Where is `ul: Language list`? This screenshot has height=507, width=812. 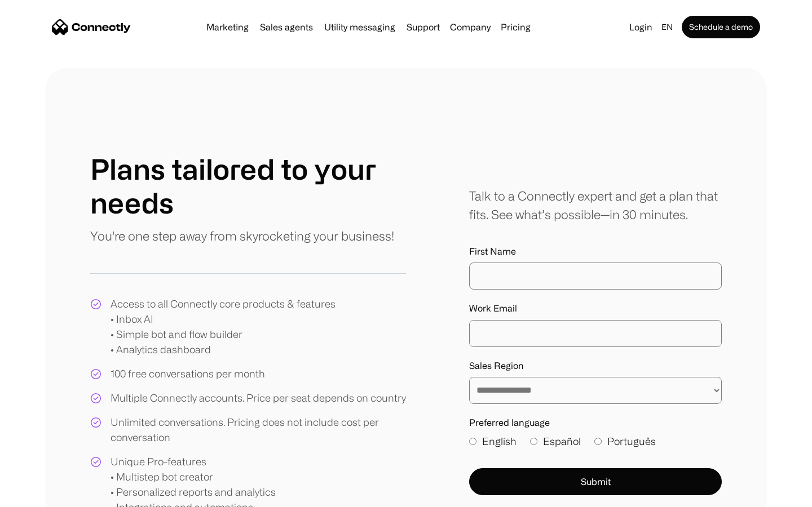
ul: Language list is located at coordinates (45, 495).